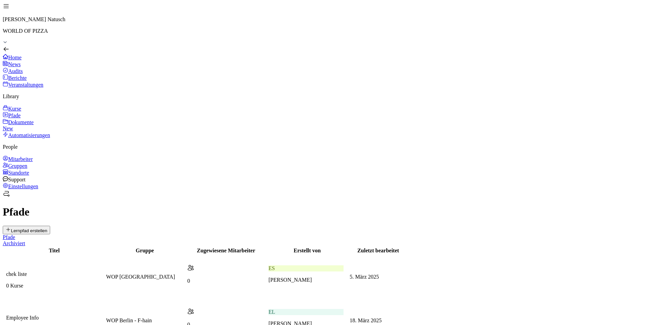 The width and height of the screenshot is (655, 325). I want to click on div: Mitarbeiter, so click(327, 159).